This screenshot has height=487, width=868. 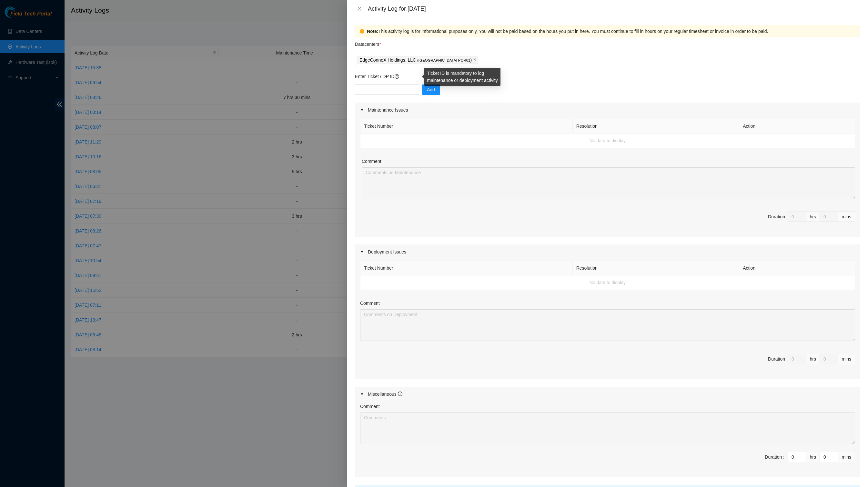 I want to click on div: This activity log is for informational purposes only. You will not be paid based on the hours you..., so click(x=611, y=32).